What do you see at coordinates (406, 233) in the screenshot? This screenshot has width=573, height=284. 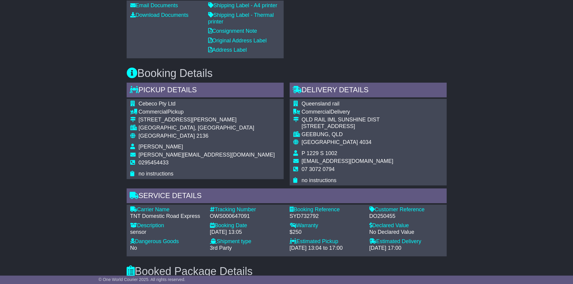 I see `div: No Declared Value` at bounding box center [406, 233].